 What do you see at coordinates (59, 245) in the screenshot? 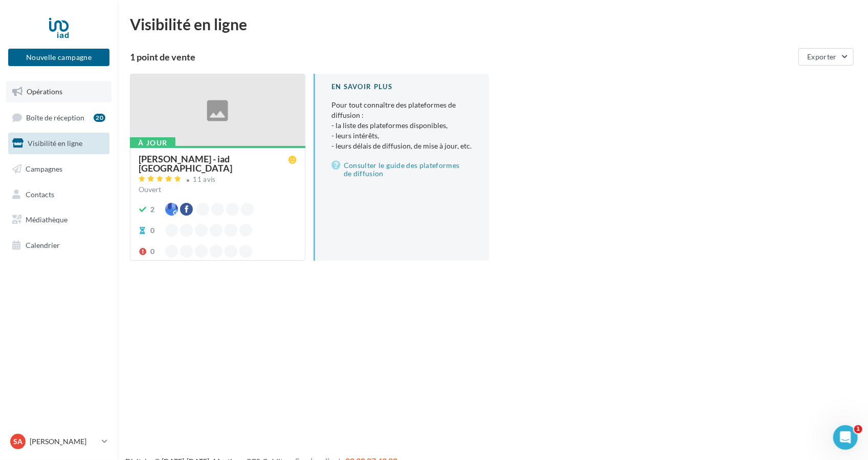
I see `a: Calendrier` at bounding box center [59, 245].